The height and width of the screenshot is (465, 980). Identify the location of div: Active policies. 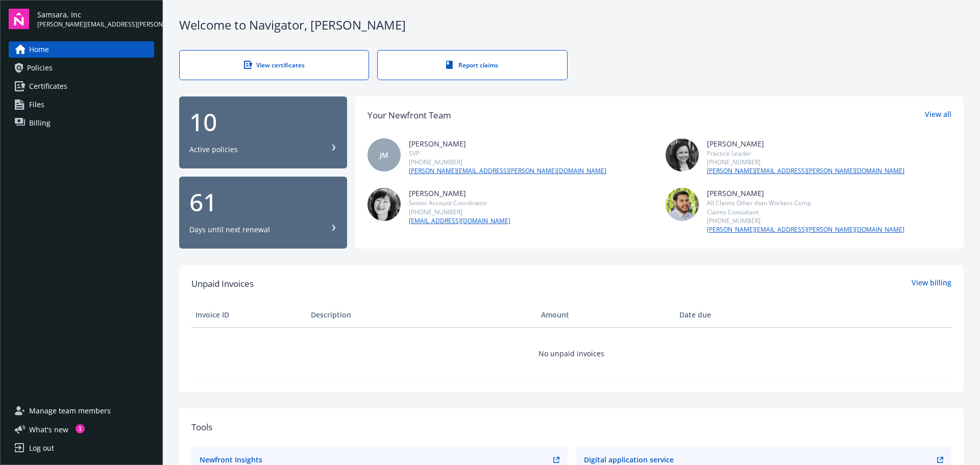
(213, 149).